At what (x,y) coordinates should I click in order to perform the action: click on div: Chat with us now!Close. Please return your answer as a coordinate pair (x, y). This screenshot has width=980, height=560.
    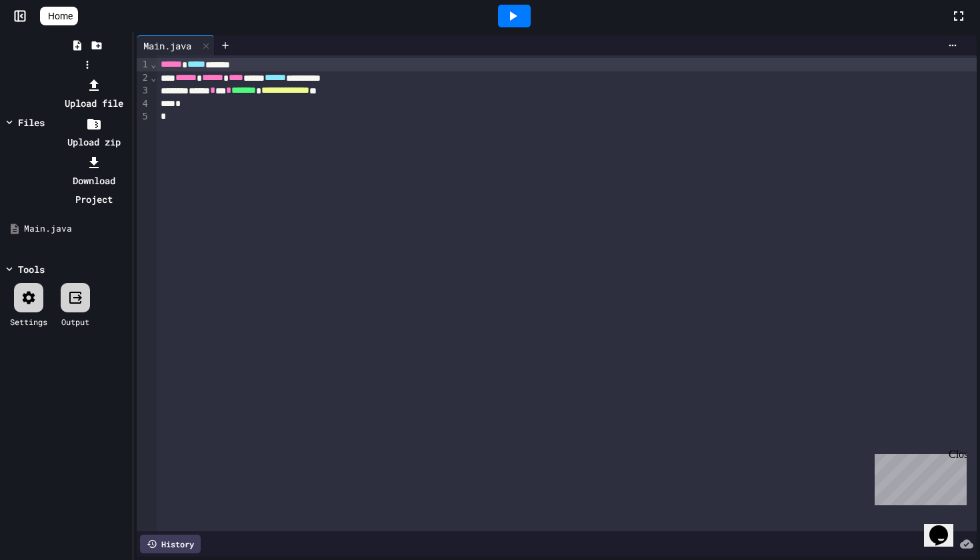
    Looking at the image, I should click on (48, 44).